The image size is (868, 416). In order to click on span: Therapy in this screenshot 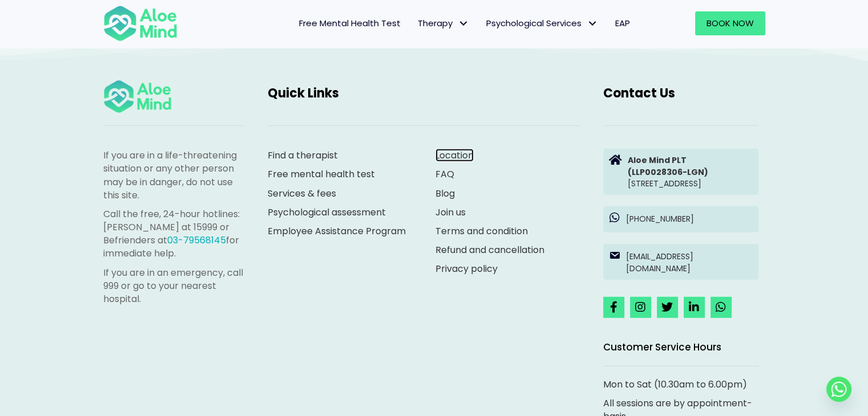, I will do `click(443, 23)`.